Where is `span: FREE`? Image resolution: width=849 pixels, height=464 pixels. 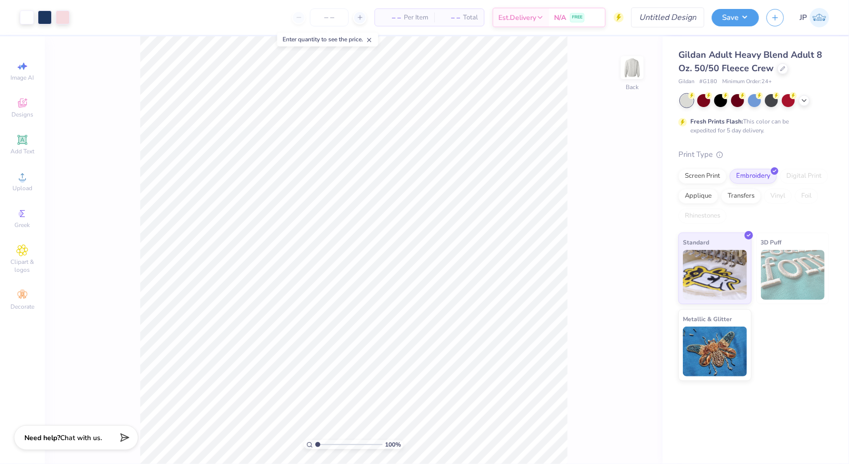 span: FREE is located at coordinates (577, 17).